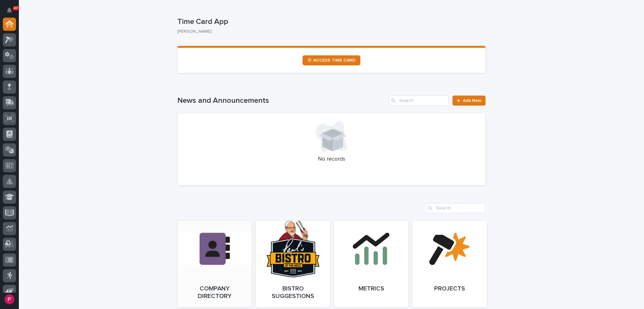 This screenshot has width=644, height=309. Describe the element at coordinates (371, 264) in the screenshot. I see `a: Metrics` at that location.